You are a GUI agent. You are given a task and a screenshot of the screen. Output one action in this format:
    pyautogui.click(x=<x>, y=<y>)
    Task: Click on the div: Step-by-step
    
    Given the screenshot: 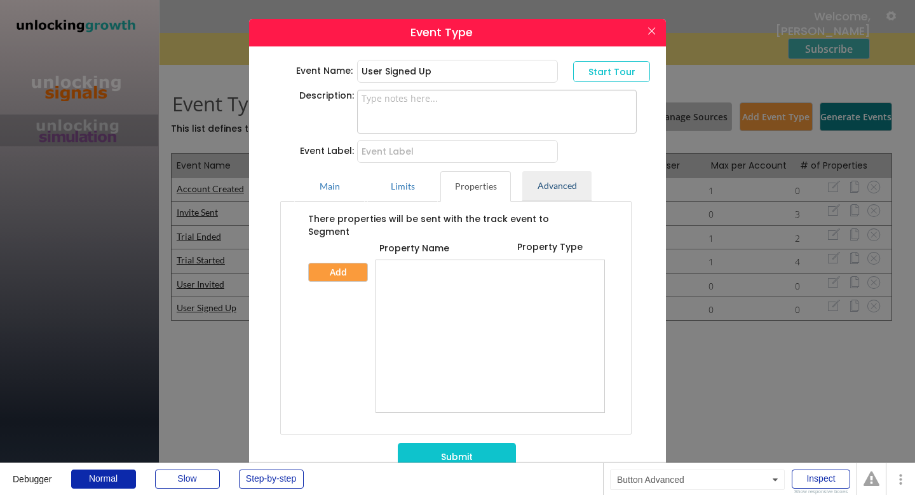 What is the action you would take?
    pyautogui.click(x=271, y=479)
    